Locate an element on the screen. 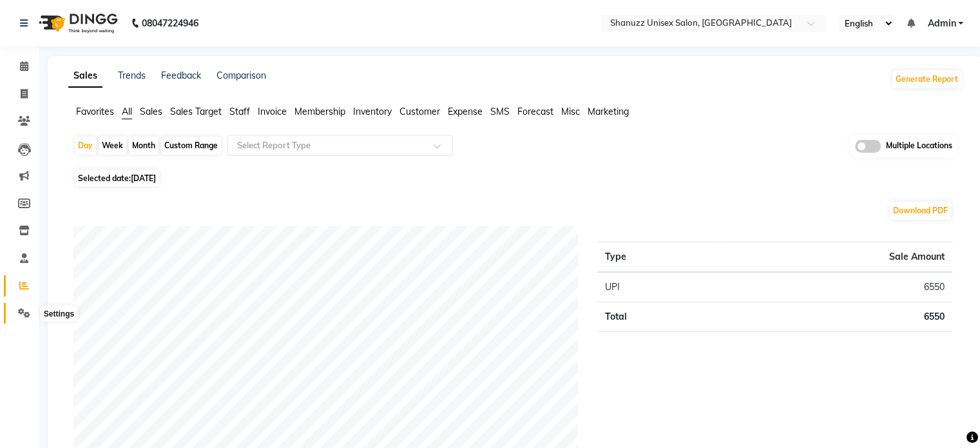  b: 08047224946 is located at coordinates (170, 23).